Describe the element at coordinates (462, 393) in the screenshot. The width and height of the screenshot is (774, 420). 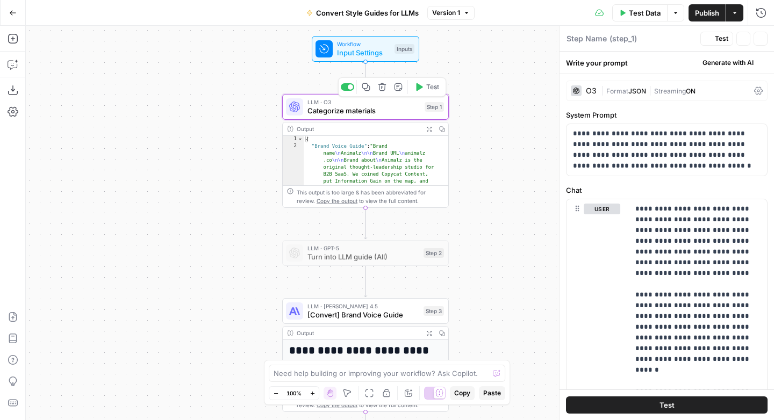
I see `button: Copy` at that location.